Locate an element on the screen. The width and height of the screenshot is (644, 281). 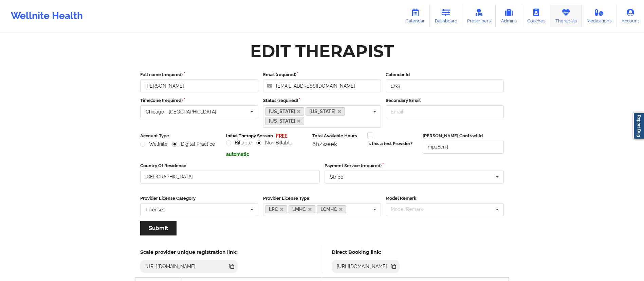
a: Therapists is located at coordinates (566, 16).